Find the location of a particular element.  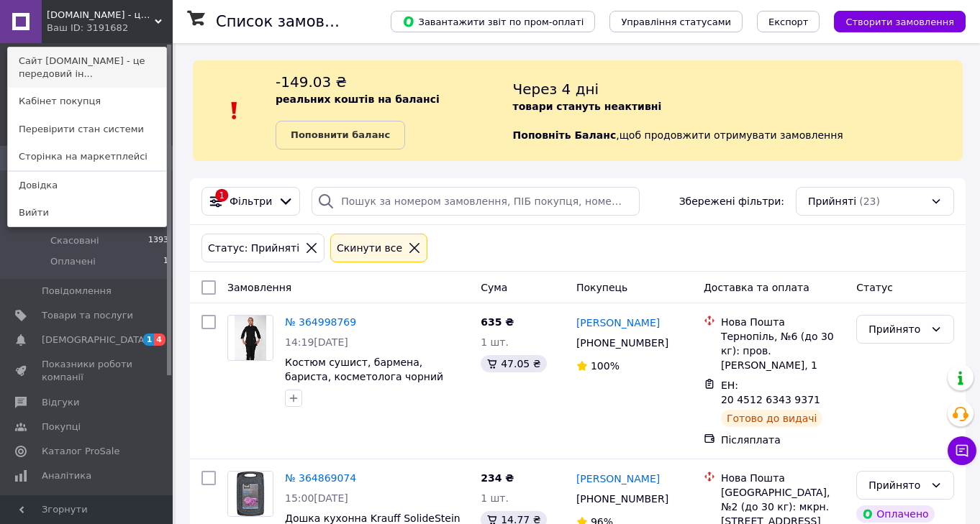

div: Готово до видачі is located at coordinates (772, 418).